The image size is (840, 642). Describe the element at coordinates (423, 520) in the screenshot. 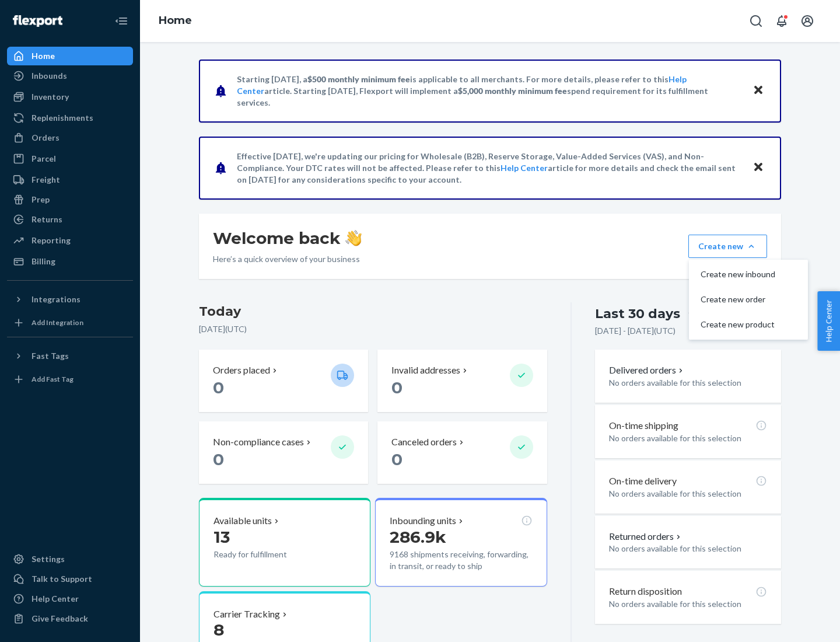

I see `p: Inbounding units` at that location.